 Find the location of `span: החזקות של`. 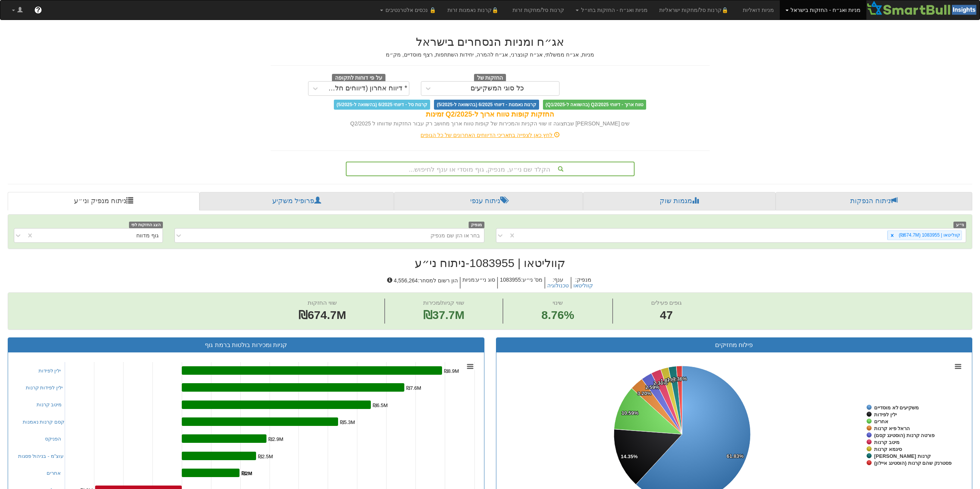

span: החזקות של is located at coordinates (490, 78).